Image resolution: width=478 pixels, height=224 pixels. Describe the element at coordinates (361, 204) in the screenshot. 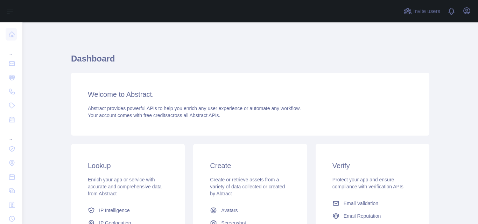

I see `span: Email Validation` at that location.